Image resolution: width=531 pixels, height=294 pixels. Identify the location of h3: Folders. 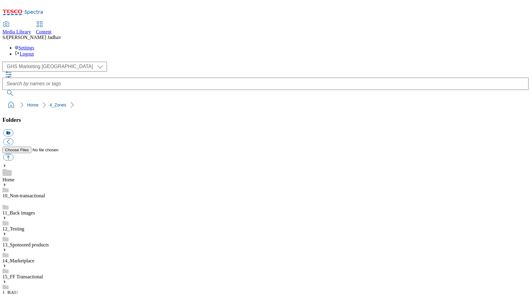
(265, 120).